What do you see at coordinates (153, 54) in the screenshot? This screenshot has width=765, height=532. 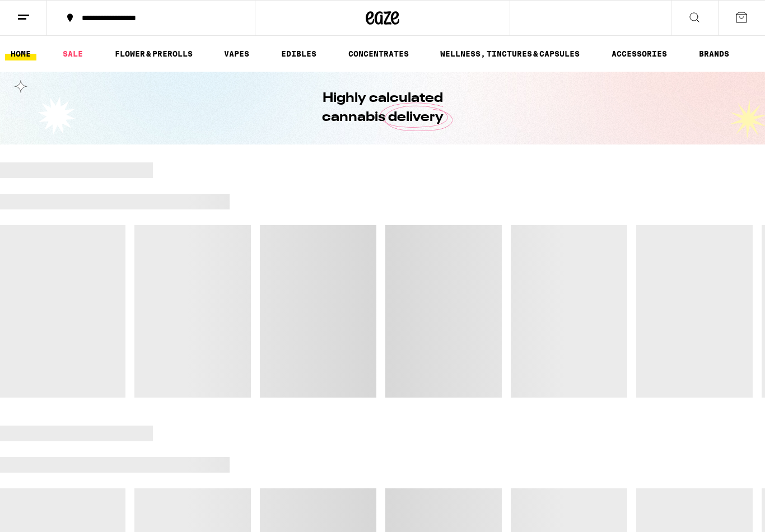 I see `a: FLOWER & PREROLLS` at bounding box center [153, 54].